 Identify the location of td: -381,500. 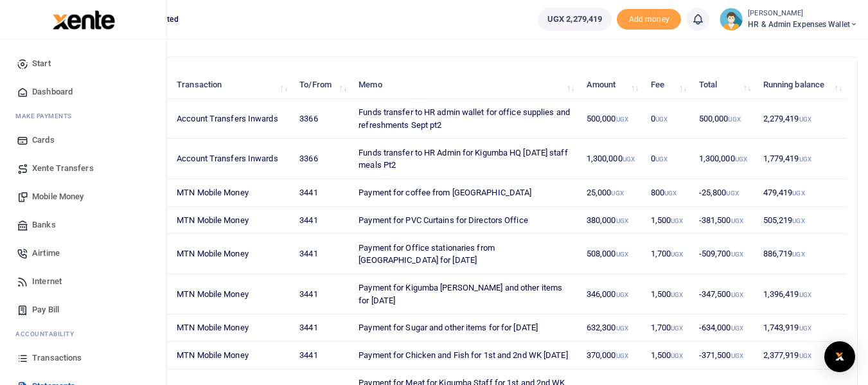
(724, 220).